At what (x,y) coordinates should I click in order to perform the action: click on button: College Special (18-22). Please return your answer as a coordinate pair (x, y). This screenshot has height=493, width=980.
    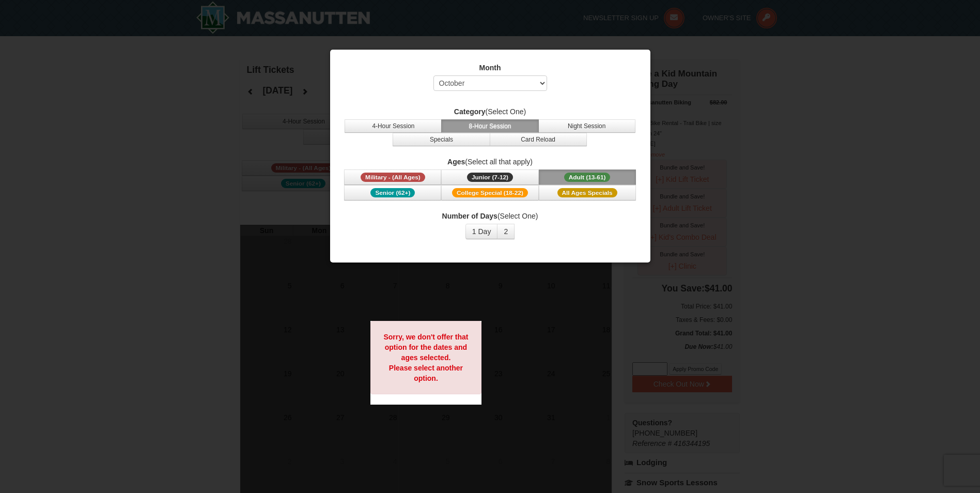
    Looking at the image, I should click on (490, 193).